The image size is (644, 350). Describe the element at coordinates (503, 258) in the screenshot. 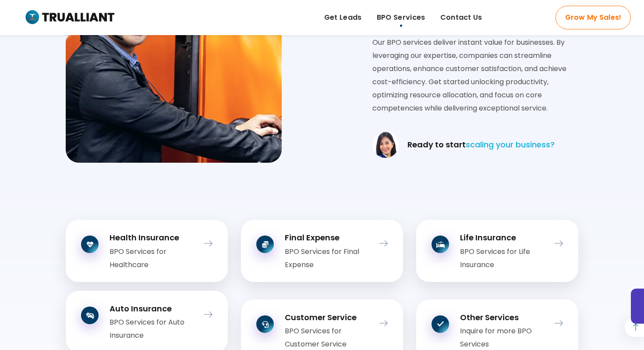

I see `div: BPO Services for Life Insurance` at that location.